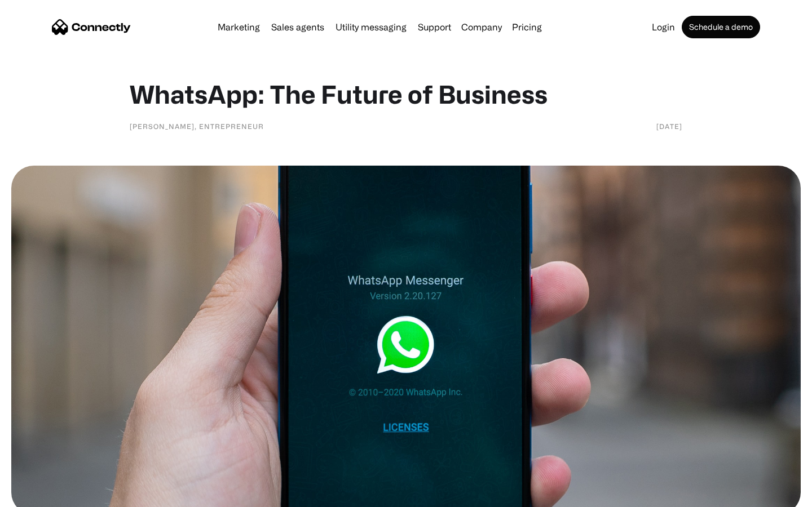 This screenshot has height=507, width=812. What do you see at coordinates (239, 27) in the screenshot?
I see `a: Marketing` at bounding box center [239, 27].